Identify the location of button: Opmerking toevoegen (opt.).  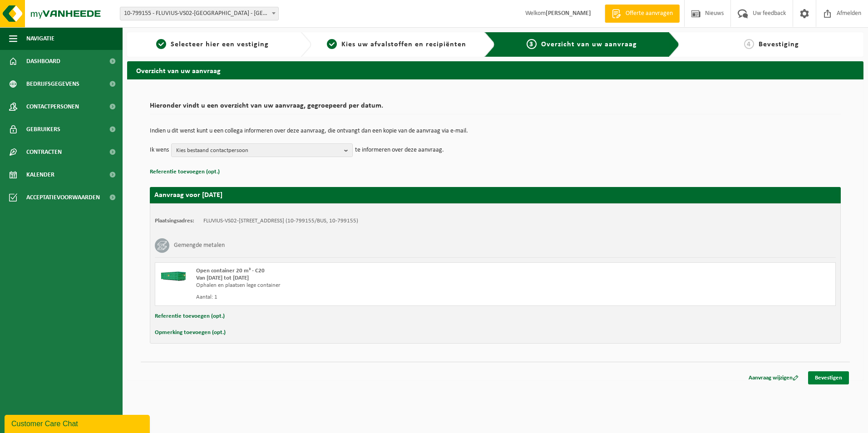
(190, 332).